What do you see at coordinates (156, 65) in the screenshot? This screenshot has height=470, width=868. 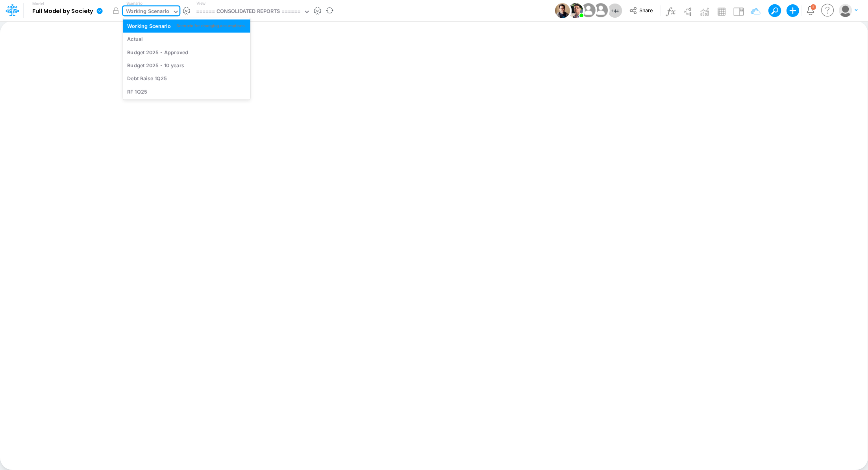 I see `div: Budget 2025 - 10 years` at bounding box center [156, 65].